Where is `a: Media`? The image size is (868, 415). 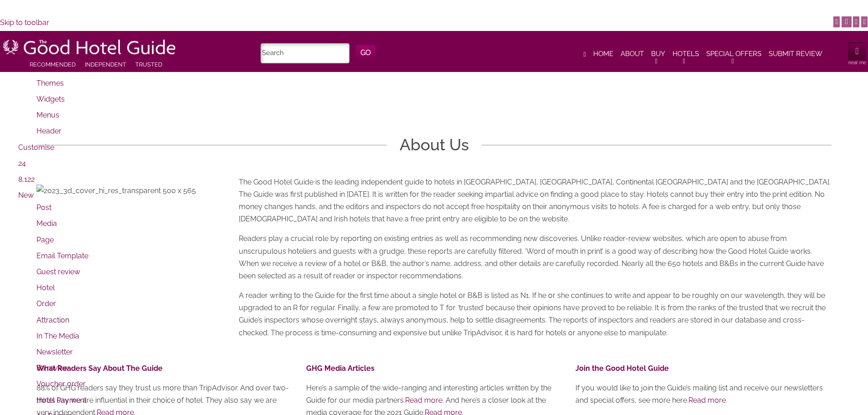 a: Media is located at coordinates (47, 223).